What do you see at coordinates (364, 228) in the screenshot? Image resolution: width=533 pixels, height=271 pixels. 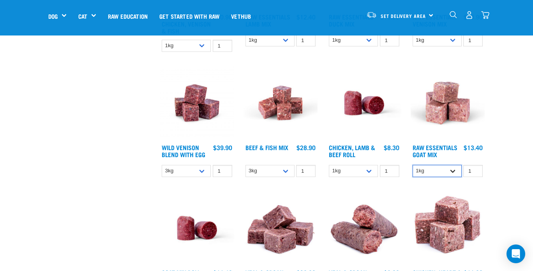 I see `img: Veal Organ Mix Roll 01` at bounding box center [364, 228].